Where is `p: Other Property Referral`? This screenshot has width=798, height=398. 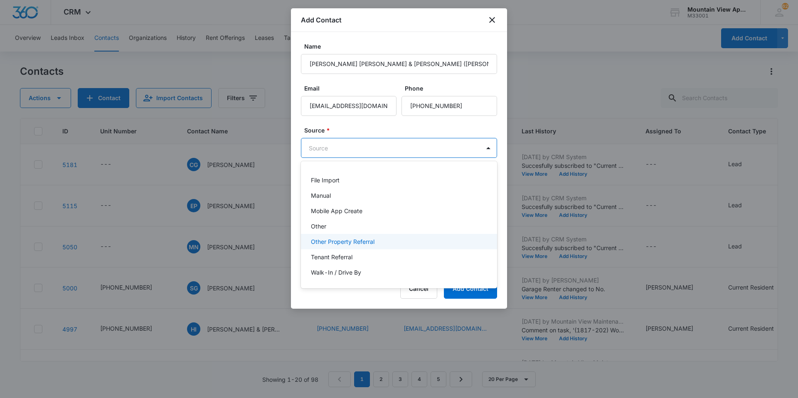
p: Other Property Referral is located at coordinates (342, 241).